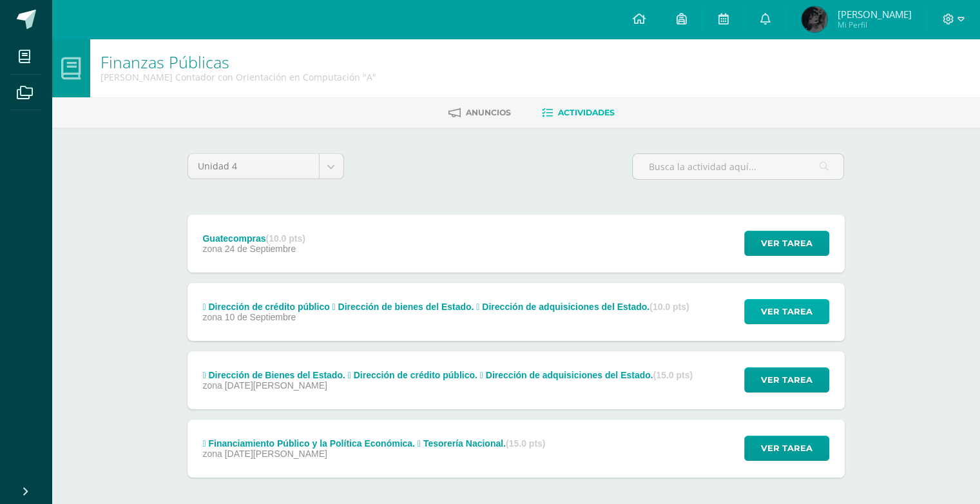  What do you see at coordinates (488, 112) in the screenshot?
I see `span: Anuncios` at bounding box center [488, 112].